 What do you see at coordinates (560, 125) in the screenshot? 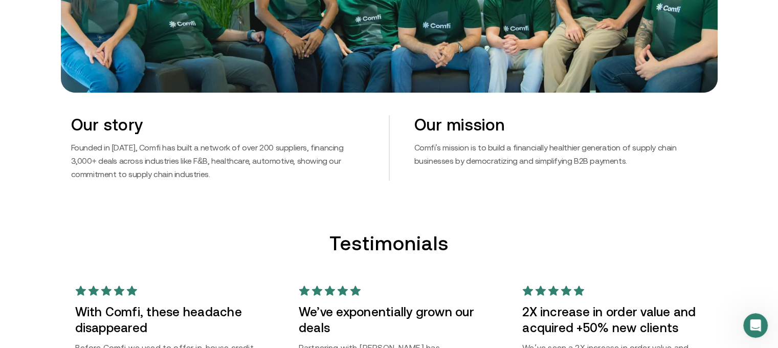
I see `h2: Our mission` at bounding box center [560, 125].